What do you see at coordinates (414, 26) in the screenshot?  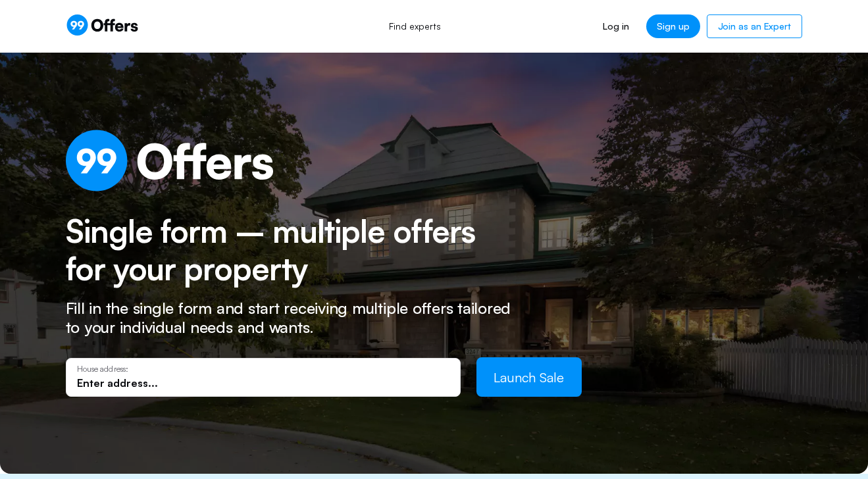 I see `a: Find experts` at bounding box center [414, 26].